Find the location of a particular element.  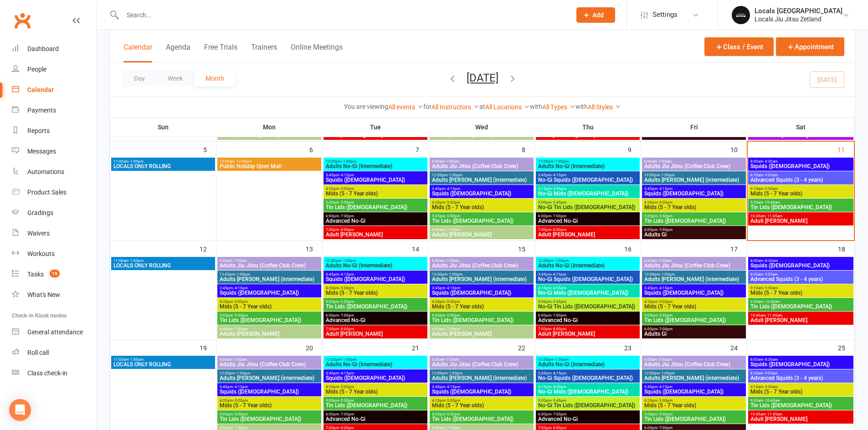

span: - 4:55pm is located at coordinates (559, 288).